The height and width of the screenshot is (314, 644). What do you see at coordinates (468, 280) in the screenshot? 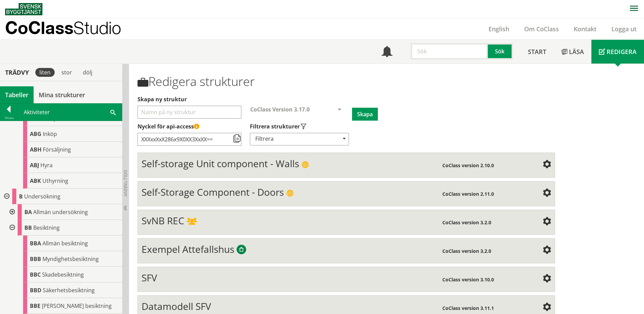
I see `span: CoClass version 3.10.0` at bounding box center [468, 280].